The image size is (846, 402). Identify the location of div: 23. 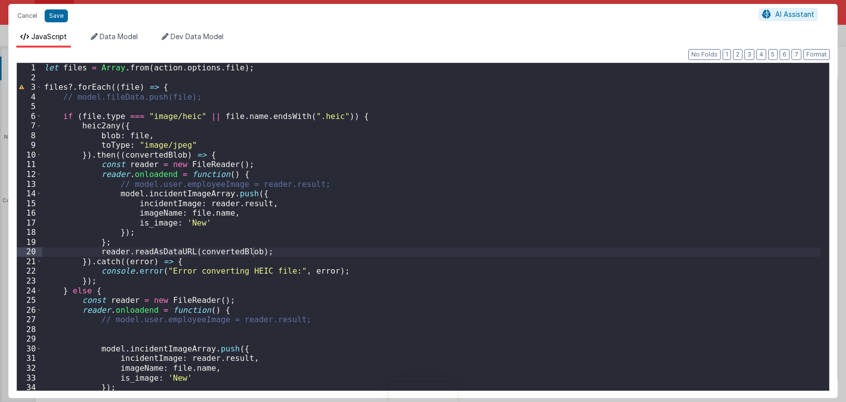
(29, 281).